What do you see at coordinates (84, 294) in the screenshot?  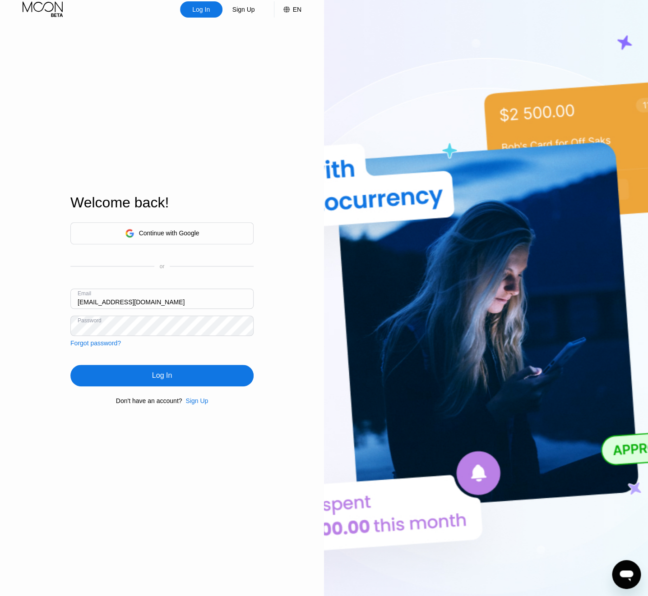 I see `div: Email` at bounding box center [84, 294].